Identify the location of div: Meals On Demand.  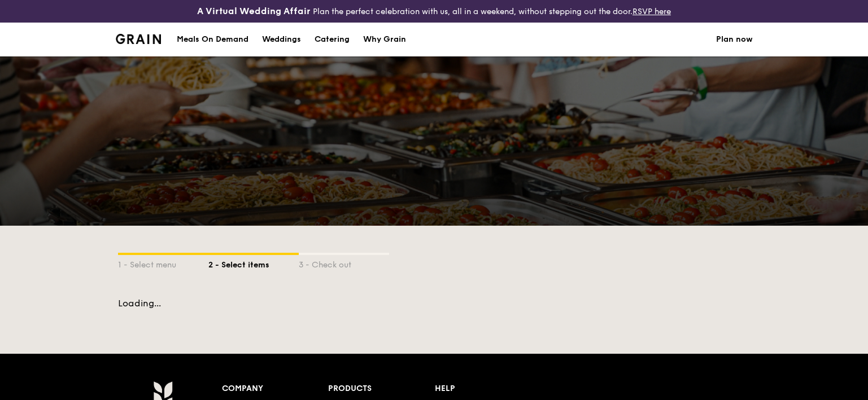
(212, 39).